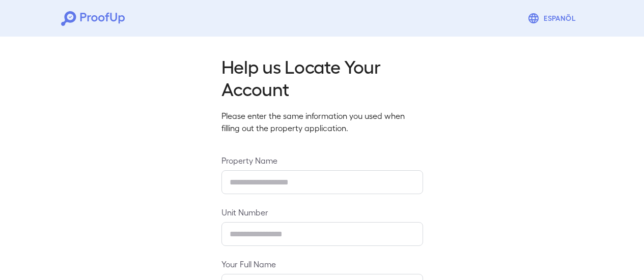  Describe the element at coordinates (322, 77) in the screenshot. I see `h2: Help us Locate Your Account` at that location.